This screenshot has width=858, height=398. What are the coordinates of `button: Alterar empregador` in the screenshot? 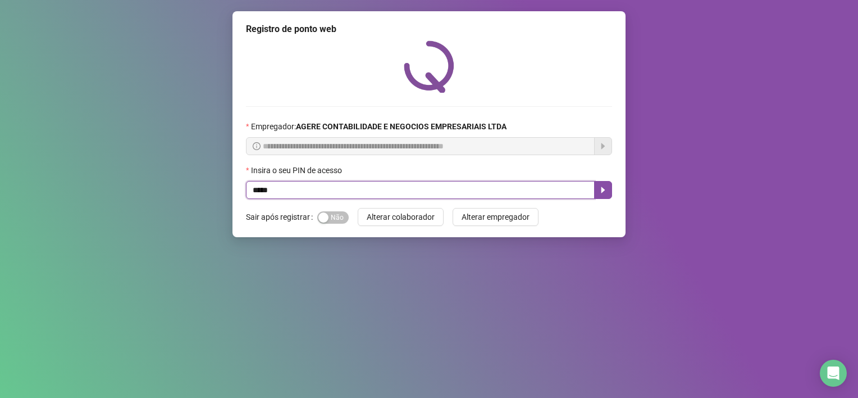 It's located at (495, 217).